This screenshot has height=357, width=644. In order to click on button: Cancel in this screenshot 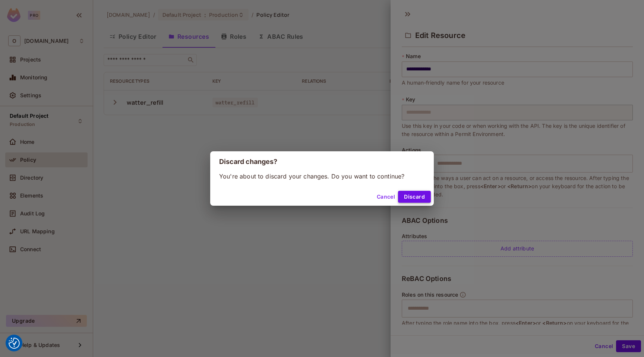, I will do `click(385, 196)`.